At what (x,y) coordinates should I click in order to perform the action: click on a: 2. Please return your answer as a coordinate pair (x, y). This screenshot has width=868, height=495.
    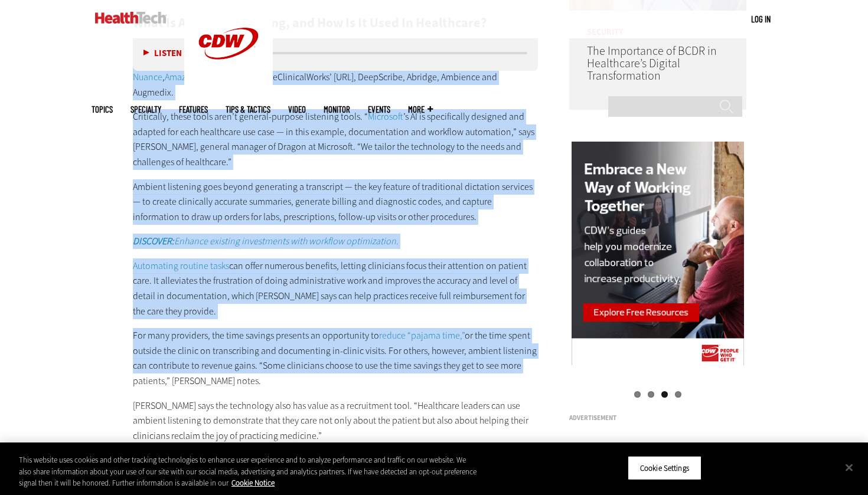
    Looking at the image, I should click on (650, 394).